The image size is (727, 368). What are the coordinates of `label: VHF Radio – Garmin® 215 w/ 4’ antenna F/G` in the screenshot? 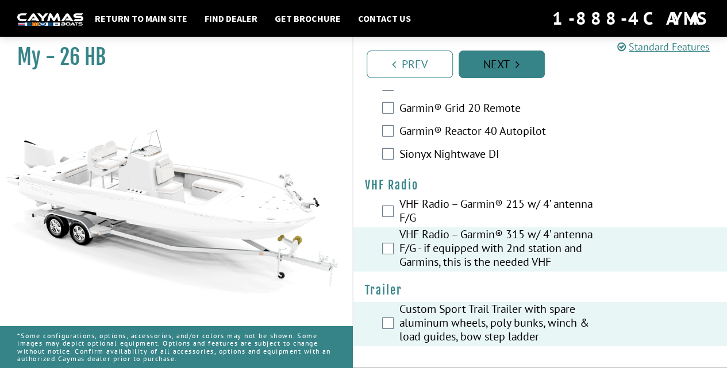 It's located at (498, 212).